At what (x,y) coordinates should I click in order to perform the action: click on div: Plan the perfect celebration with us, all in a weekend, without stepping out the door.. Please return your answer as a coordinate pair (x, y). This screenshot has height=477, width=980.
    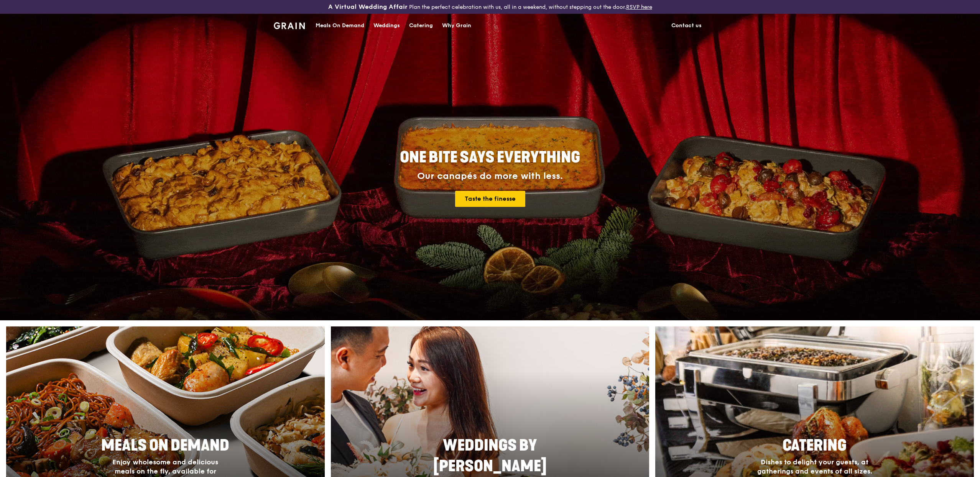
    Looking at the image, I should click on (490, 7).